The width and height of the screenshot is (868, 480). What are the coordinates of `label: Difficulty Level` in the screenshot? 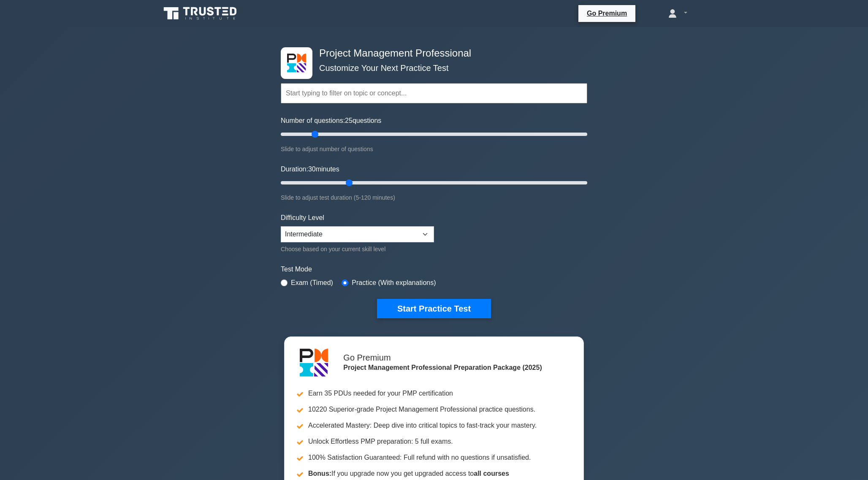 It's located at (302, 218).